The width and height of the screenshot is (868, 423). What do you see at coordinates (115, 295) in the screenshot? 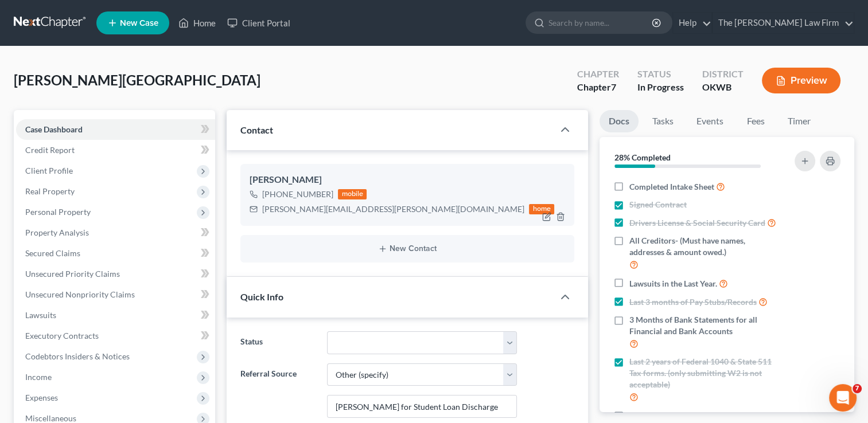
I see `a: Unsecured Nonpriority Claims` at bounding box center [115, 295].